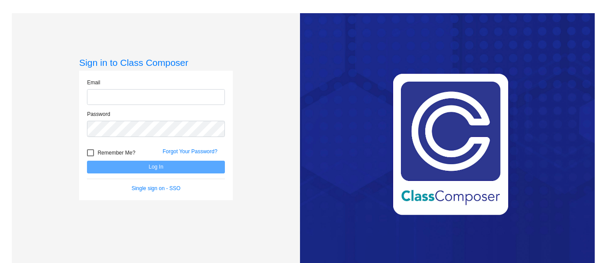 This screenshot has height=263, width=600. I want to click on span: Remember Me?, so click(116, 153).